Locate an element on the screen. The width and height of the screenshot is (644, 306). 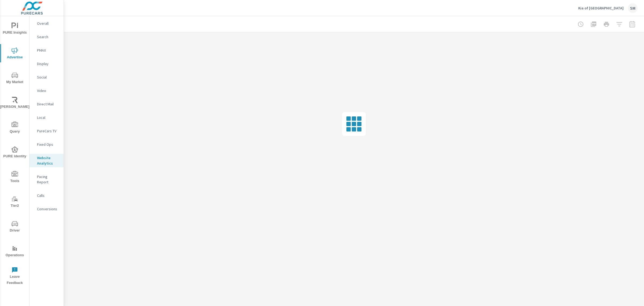
p: PureCars TV is located at coordinates (48, 131).